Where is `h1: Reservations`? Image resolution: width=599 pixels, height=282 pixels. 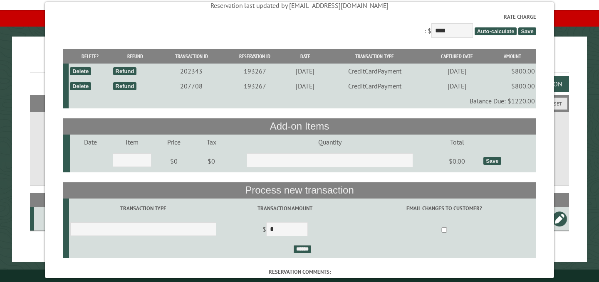
h1: Reservations is located at coordinates (299, 61).